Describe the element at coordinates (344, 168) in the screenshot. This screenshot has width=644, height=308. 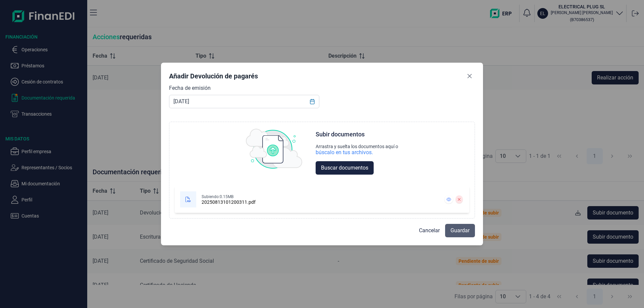
I see `span: Buscar documentos` at that location.